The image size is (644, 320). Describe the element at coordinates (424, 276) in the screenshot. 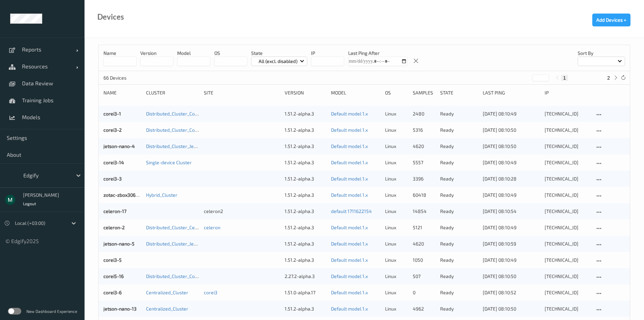

I see `div: 507` at that location.